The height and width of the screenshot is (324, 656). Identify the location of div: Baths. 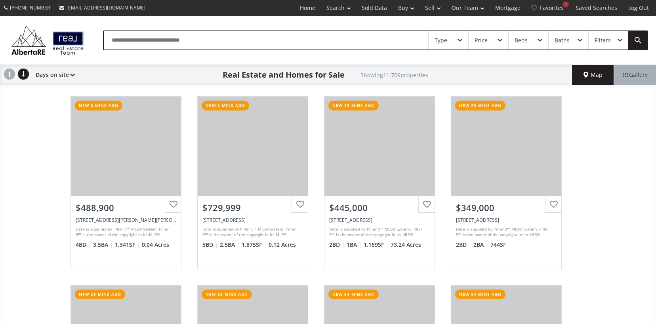
(562, 40).